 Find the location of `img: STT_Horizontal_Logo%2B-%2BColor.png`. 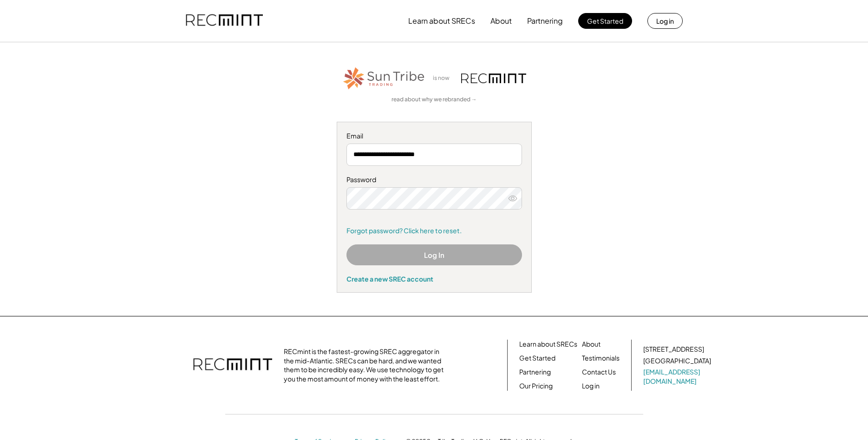

img: STT_Horizontal_Logo%2B-%2BColor.png is located at coordinates (384, 78).